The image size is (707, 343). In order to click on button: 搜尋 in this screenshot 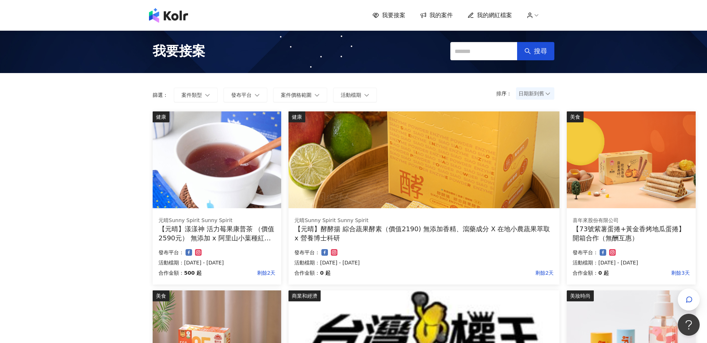, I will do `click(535, 51)`.